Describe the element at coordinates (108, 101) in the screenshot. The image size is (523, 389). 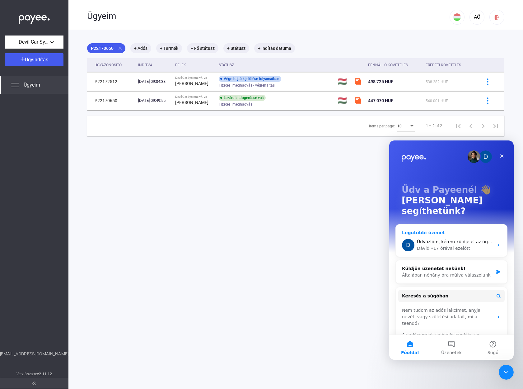
I see `span: Üdvözlöm, kérem küldje el az ügy azonosítószámát, hogy tudjak segíteni.` at that location.